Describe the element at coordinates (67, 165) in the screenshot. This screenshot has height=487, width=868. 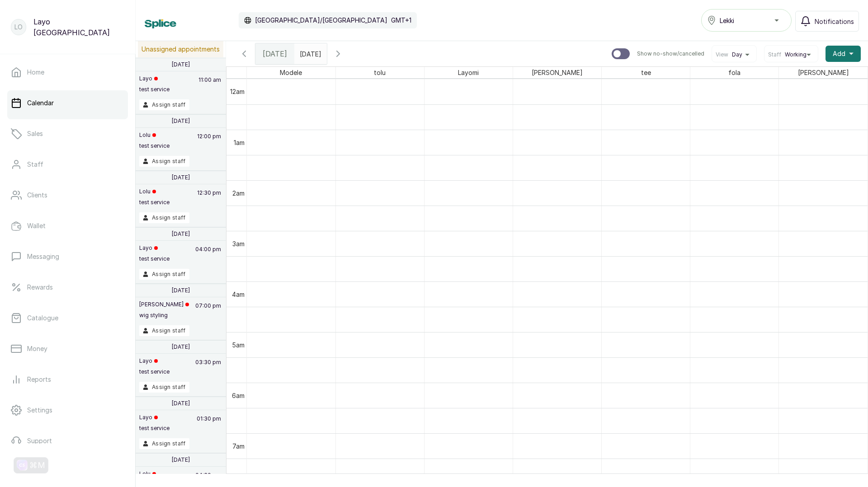
I see `a: Staff` at that location.